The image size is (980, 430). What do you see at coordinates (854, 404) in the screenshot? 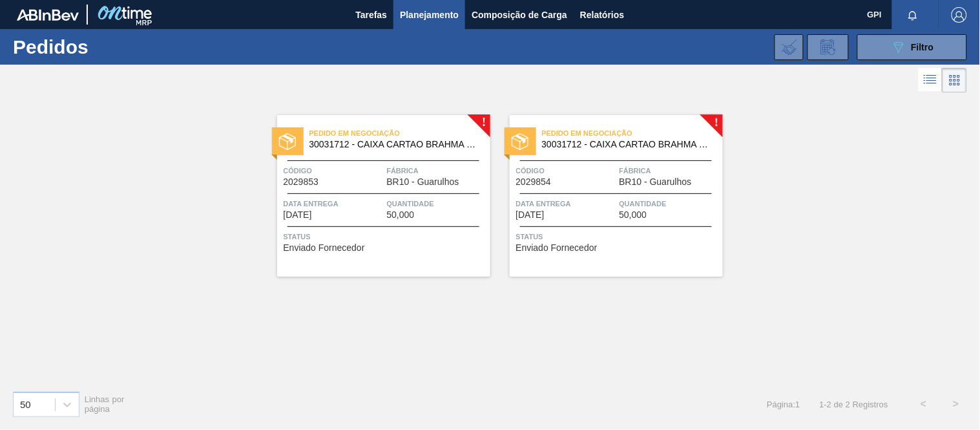
I see `span: 1 - 2 de 2 Registros` at bounding box center [854, 404].